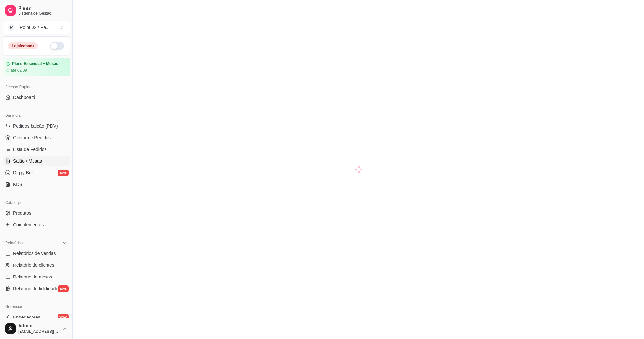  Describe the element at coordinates (36, 214) in the screenshot. I see `a: Produtos` at that location.